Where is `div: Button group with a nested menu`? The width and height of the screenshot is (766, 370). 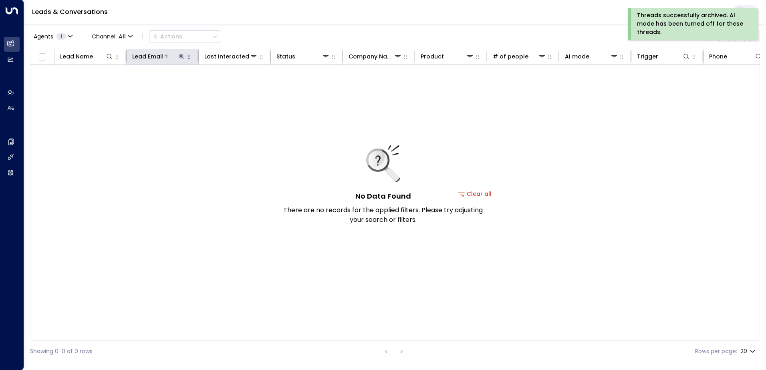 div: Button group with a nested menu is located at coordinates (185, 36).